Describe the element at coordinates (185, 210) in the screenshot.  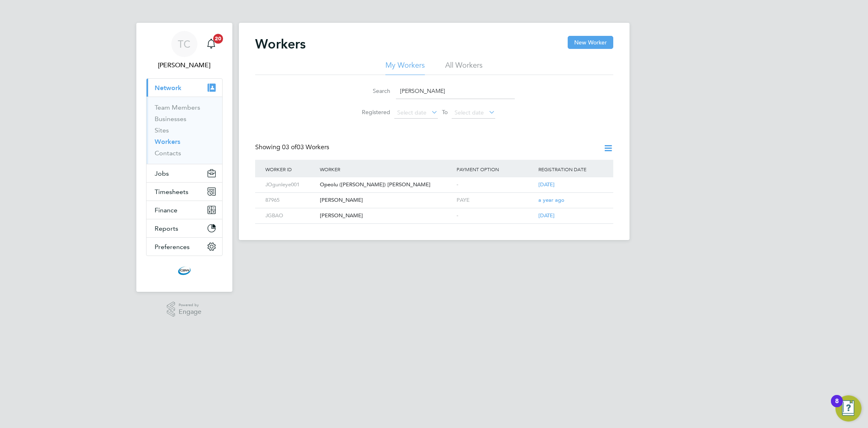
I see `button: Finance` at that location.